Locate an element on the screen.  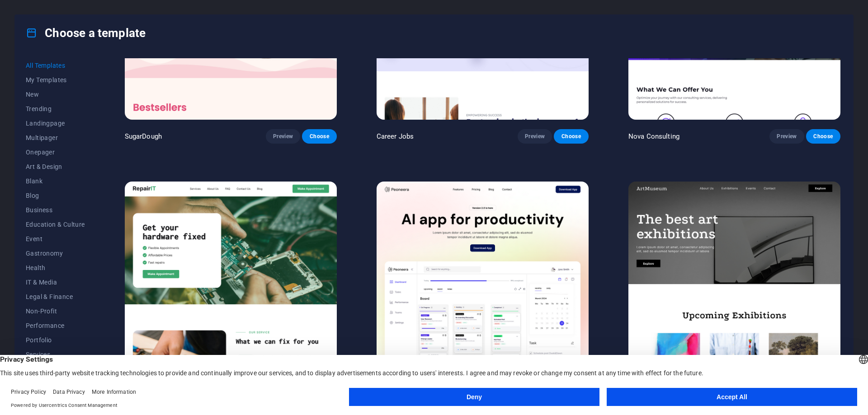
button: Services is located at coordinates (55, 355).